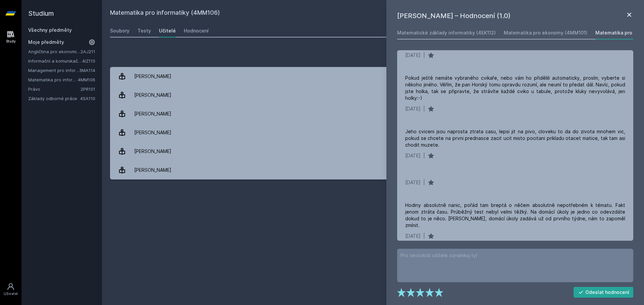  Describe the element at coordinates (50, 30) in the screenshot. I see `a: Všechny předměty` at that location.